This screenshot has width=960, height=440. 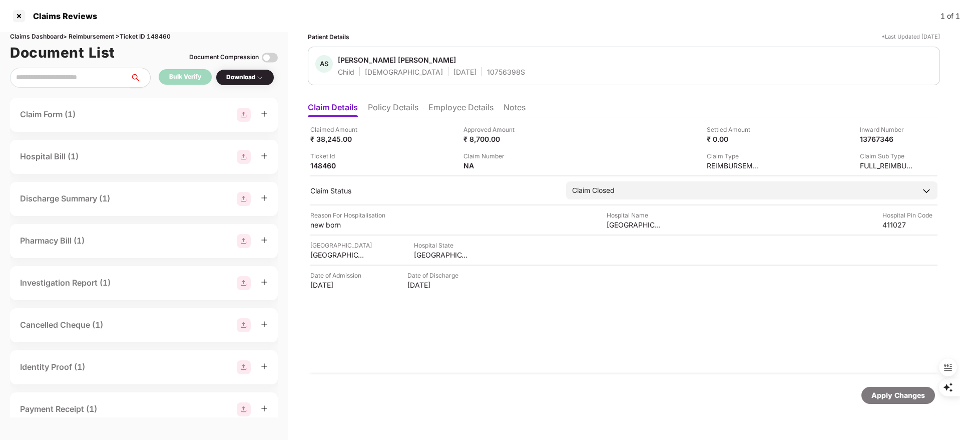 What do you see at coordinates (461, 109) in the screenshot?
I see `li: Employee Details` at bounding box center [461, 109].